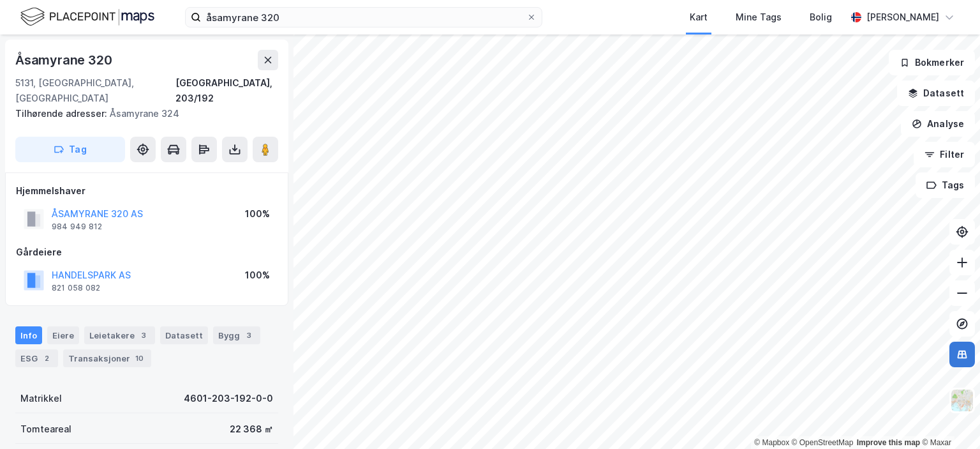 The image size is (980, 449). I want to click on div: Bolig, so click(820, 17).